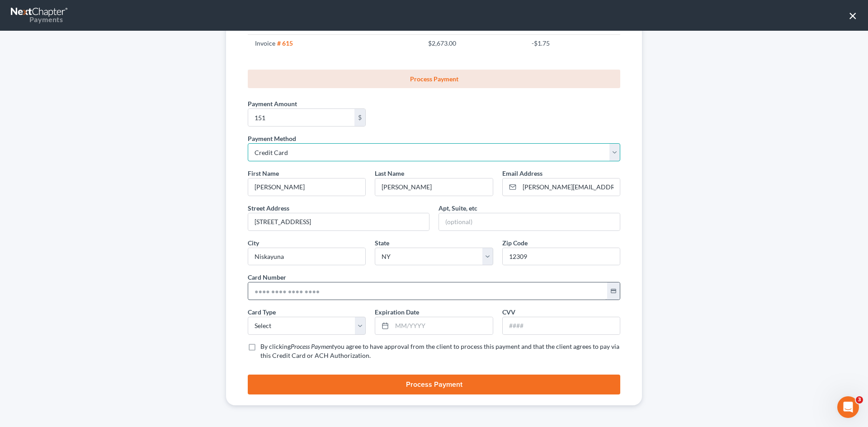 Image resolution: width=868 pixels, height=427 pixels. What do you see at coordinates (40, 16) in the screenshot?
I see `a: Payments` at bounding box center [40, 16].